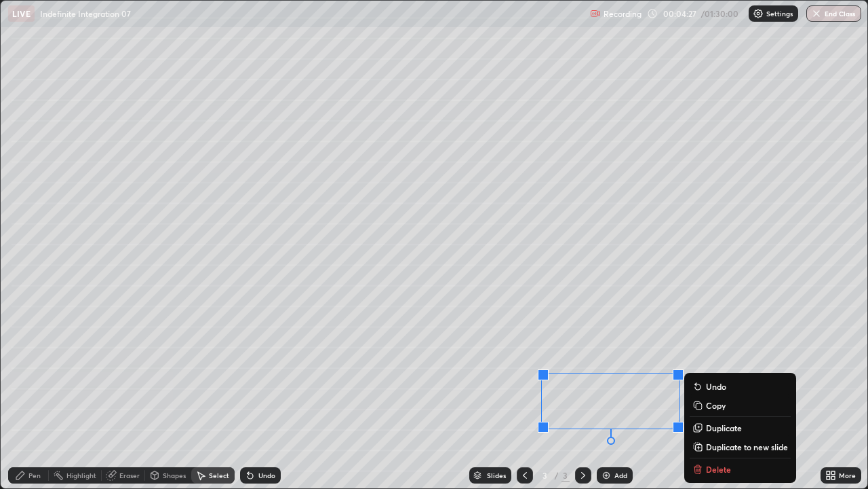  What do you see at coordinates (85, 13) in the screenshot?
I see `p: Indefinite Integration 07` at bounding box center [85, 13].